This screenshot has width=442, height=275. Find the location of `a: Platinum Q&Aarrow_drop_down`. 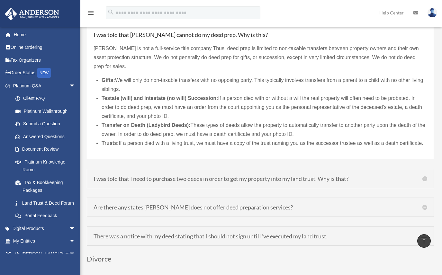

a: Platinum Q&Aarrow_drop_down is located at coordinates (45, 86).